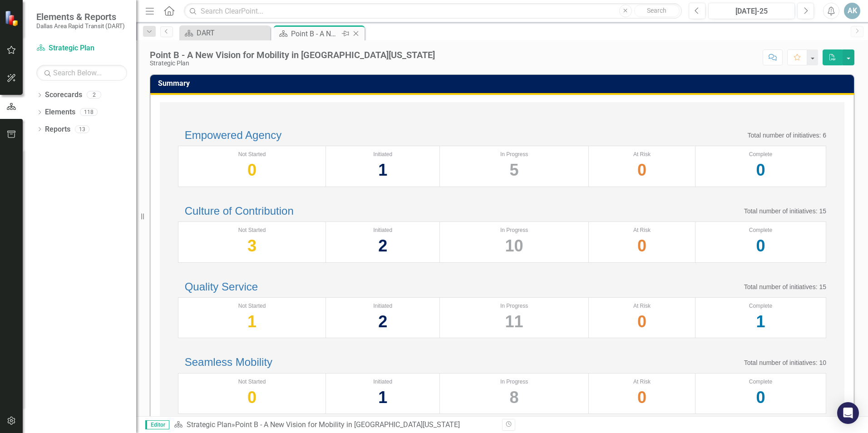 This screenshot has height=433, width=868. I want to click on a: Empowered Agency, so click(233, 135).